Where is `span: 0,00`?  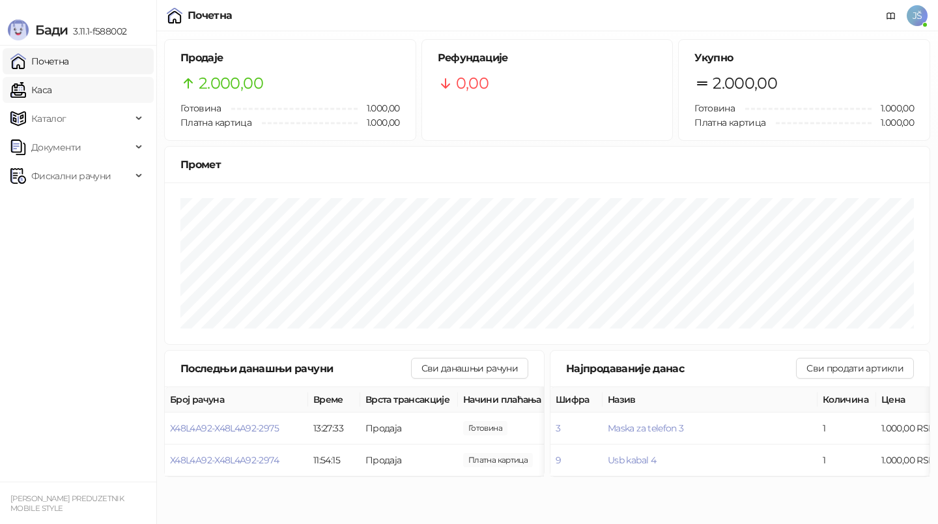 span: 0,00 is located at coordinates (472, 83).